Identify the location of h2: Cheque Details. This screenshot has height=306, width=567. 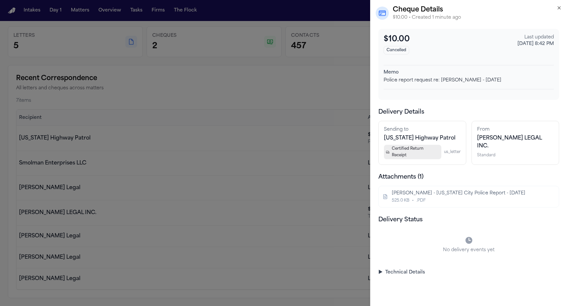
(477, 10).